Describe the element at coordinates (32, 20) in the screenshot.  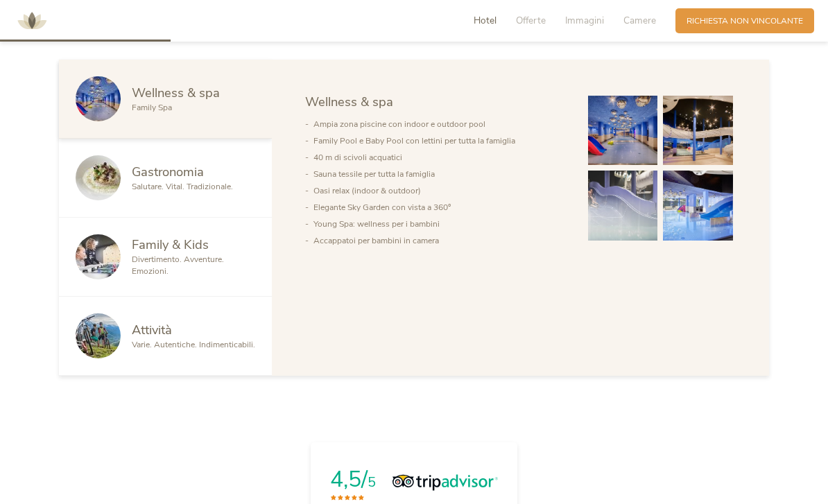
I see `a: AMONTI & LUNARIS Wellnessresort` at that location.